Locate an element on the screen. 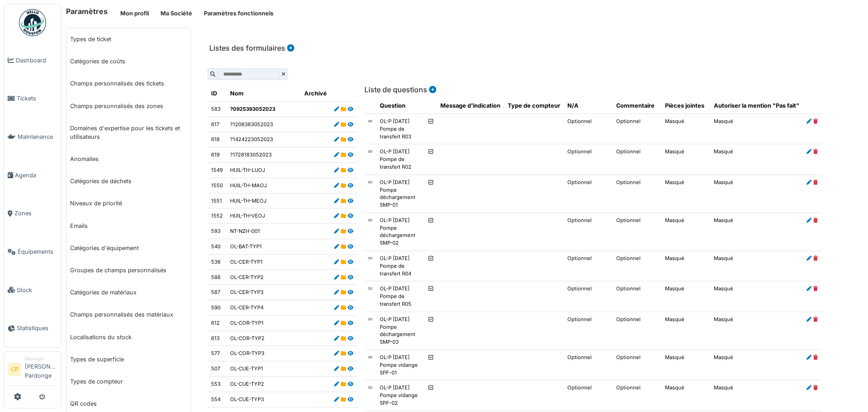 The height and width of the screenshot is (412, 868). span: Agenda is located at coordinates (36, 175).